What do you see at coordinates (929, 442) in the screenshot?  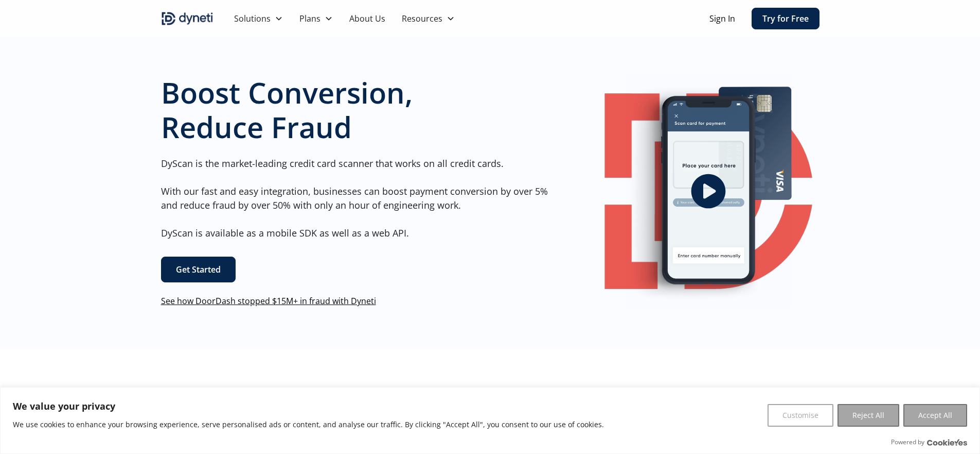 I see `div: Powered by` at bounding box center [929, 442].